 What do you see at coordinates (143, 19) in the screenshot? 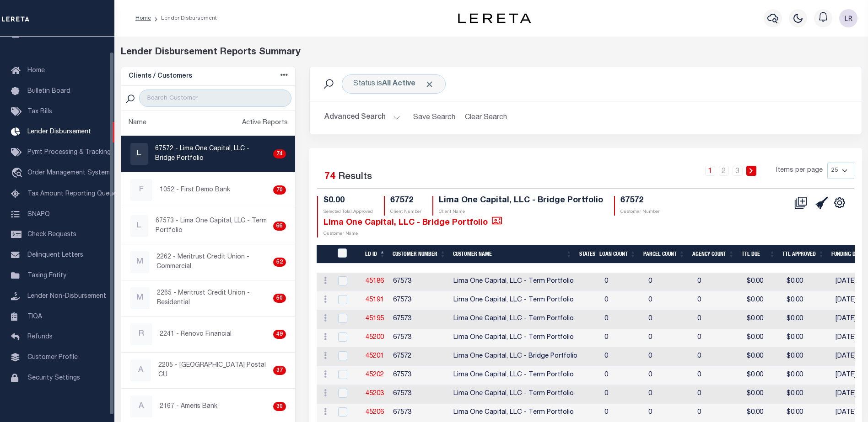
I see `a: Home` at bounding box center [143, 19].